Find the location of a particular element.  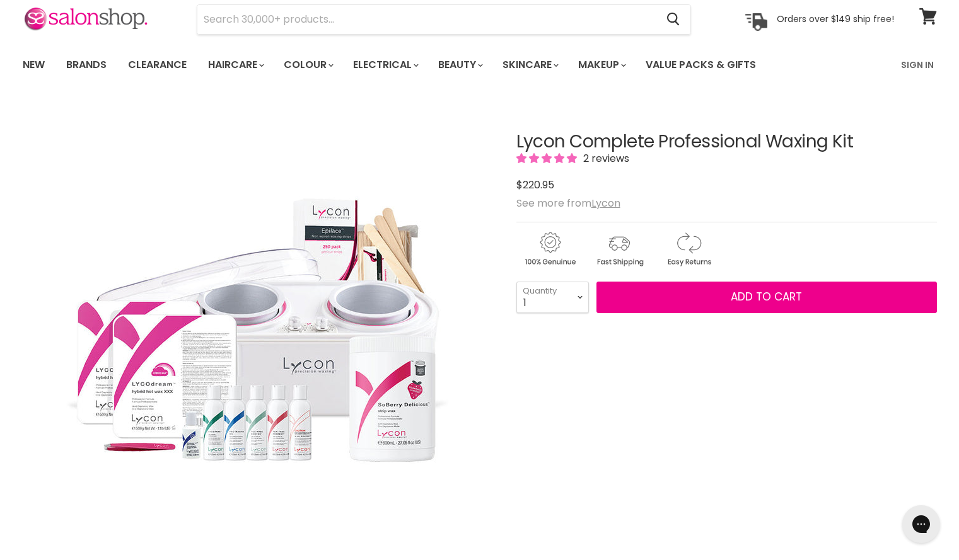

a: Sign In is located at coordinates (917, 65).